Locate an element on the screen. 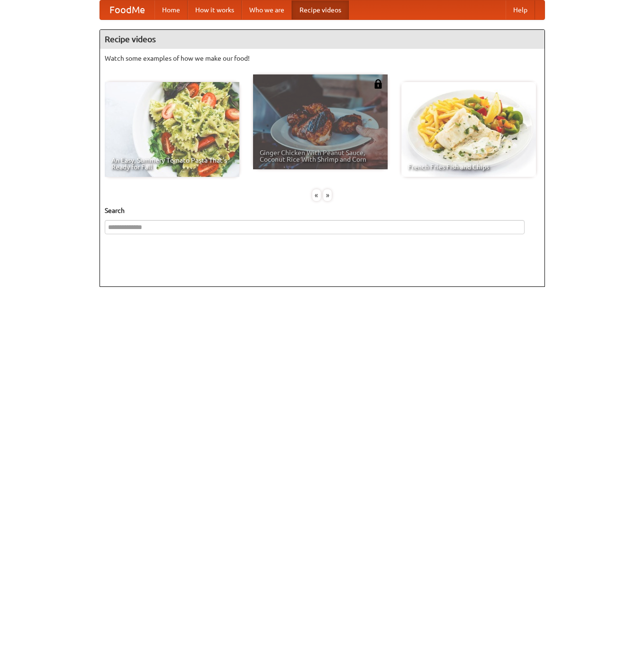 This screenshot has width=644, height=671. a: Help is located at coordinates (521, 10).